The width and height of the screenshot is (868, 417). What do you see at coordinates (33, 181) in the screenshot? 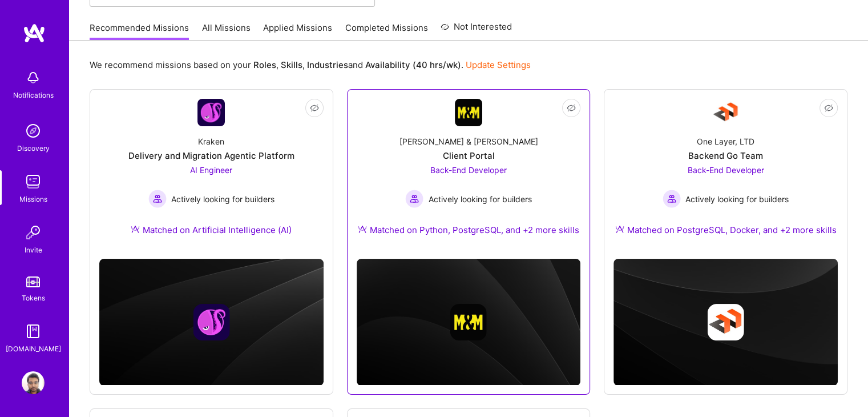
I see `img: teamwork` at bounding box center [33, 181].